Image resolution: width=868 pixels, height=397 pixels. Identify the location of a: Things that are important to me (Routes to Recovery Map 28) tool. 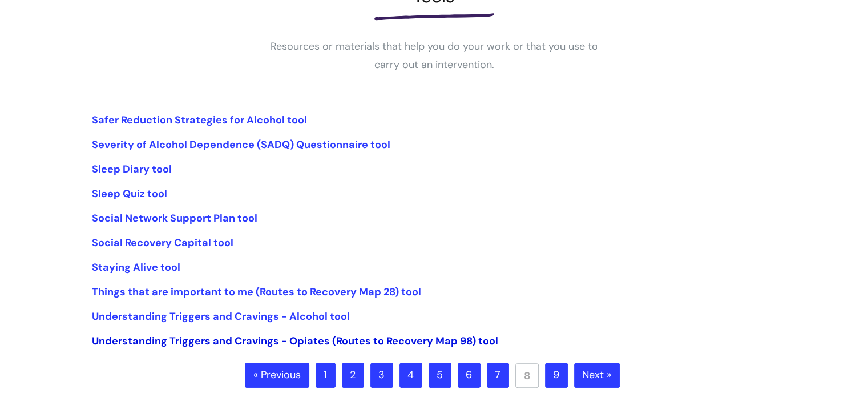
(256, 291).